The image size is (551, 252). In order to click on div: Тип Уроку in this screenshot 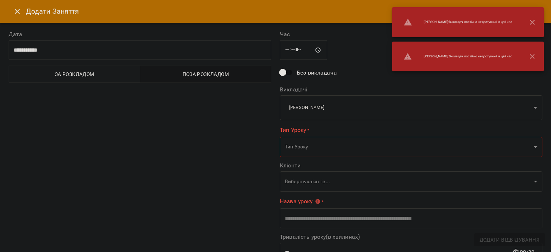, I will do `click(411, 147)`.